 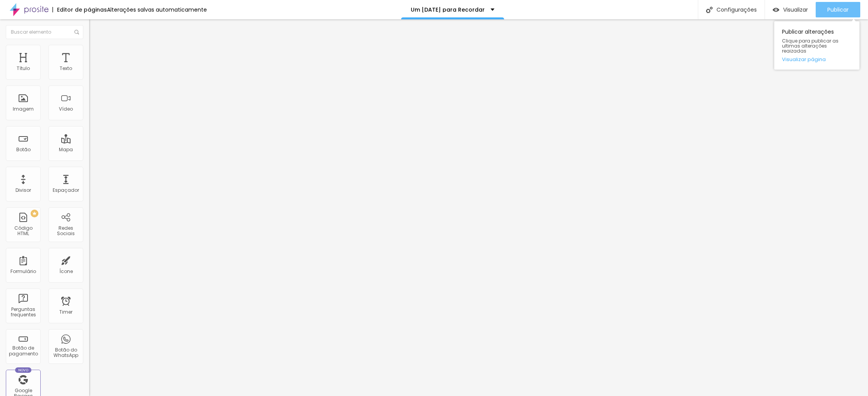 What do you see at coordinates (23, 312) in the screenshot?
I see `div: Perguntas frequentes` at bounding box center [23, 312].